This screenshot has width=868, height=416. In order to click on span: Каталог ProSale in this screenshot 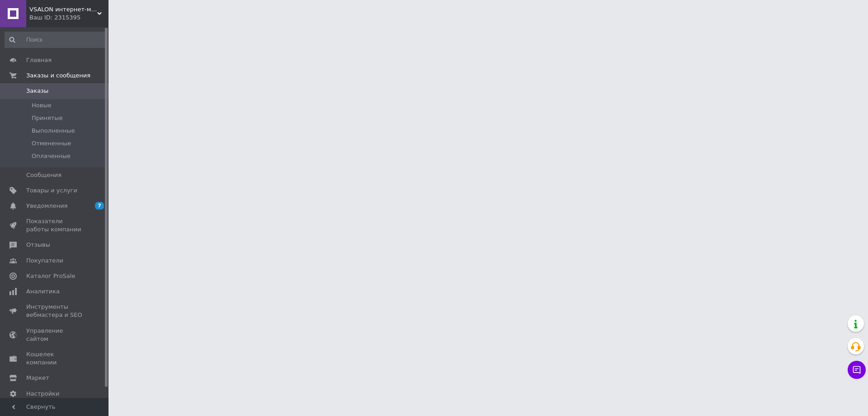, I will do `click(50, 276)`.